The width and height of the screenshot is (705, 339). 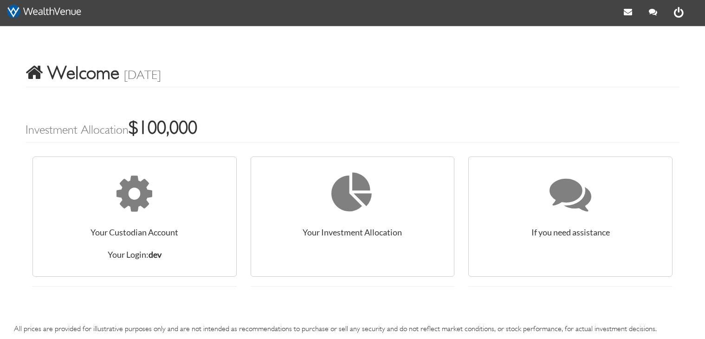 What do you see at coordinates (571, 216) in the screenshot?
I see `a: If you need assistance` at bounding box center [571, 216].